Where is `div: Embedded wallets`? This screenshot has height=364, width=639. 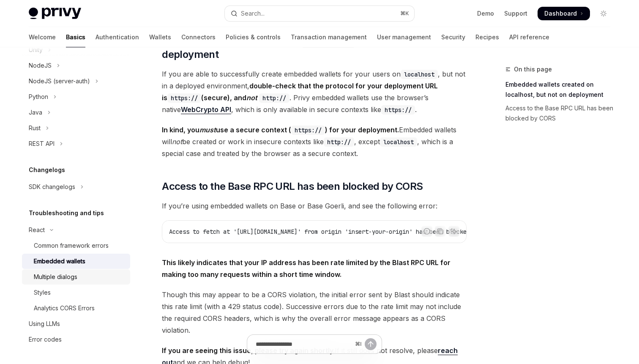 div: Embedded wallets is located at coordinates (59, 261).